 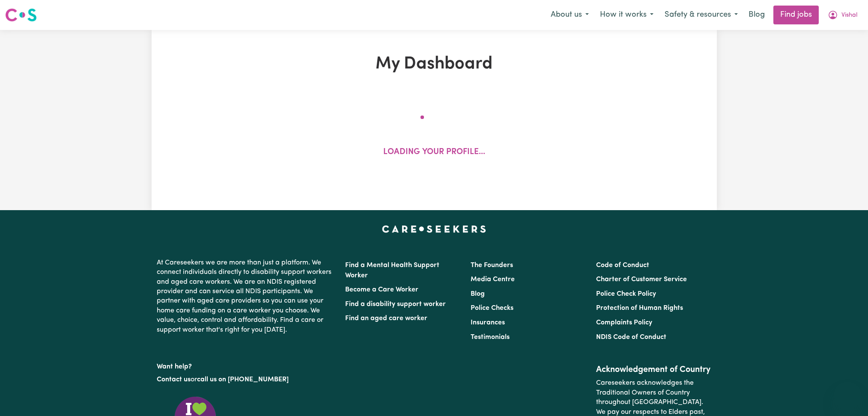 I want to click on h1: My Dashboard, so click(x=434, y=64).